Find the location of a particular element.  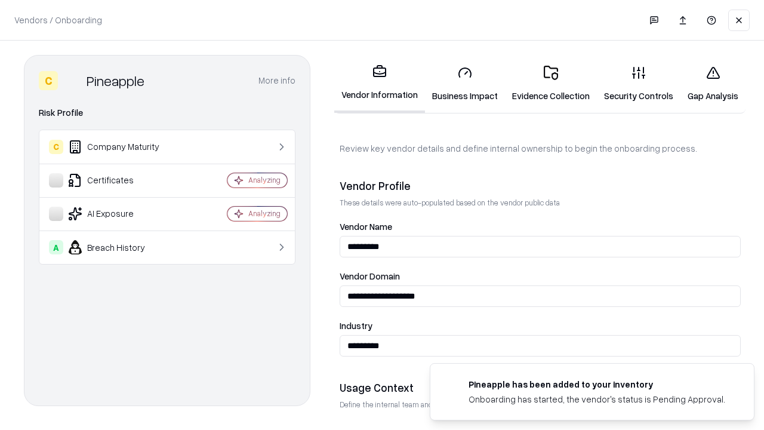

a: Security Controls is located at coordinates (639, 84).